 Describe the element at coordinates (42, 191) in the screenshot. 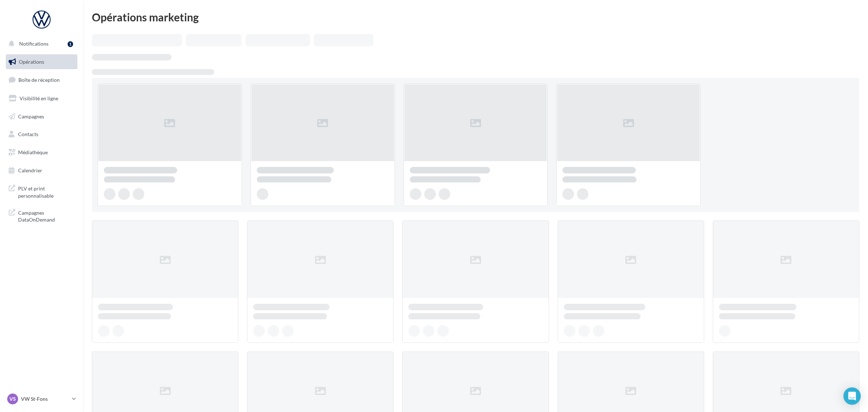

I see `a: PLV et print personnalisable` at that location.